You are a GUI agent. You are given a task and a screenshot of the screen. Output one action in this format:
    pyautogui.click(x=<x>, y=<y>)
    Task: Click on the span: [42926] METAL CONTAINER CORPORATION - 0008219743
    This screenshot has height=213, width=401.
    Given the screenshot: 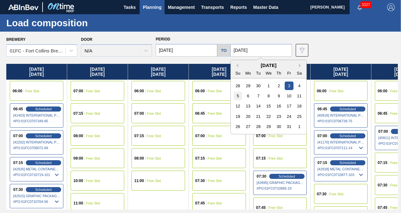 What is the action you would take?
    pyautogui.click(x=37, y=169)
    